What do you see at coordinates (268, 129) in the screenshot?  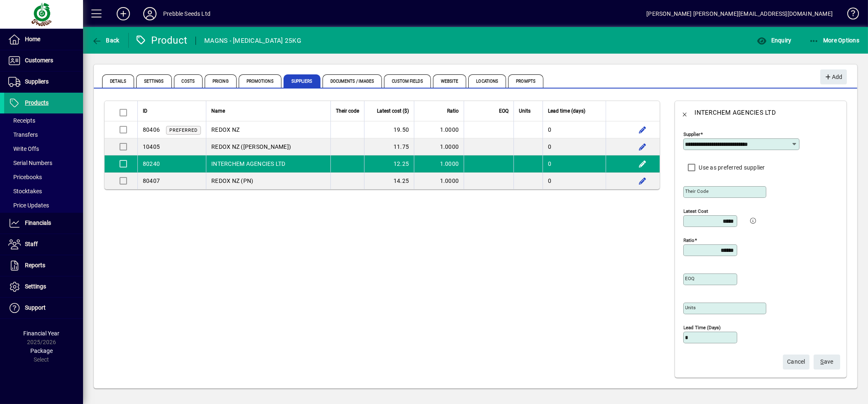 I see `td: REDOX NZ` at bounding box center [268, 129].